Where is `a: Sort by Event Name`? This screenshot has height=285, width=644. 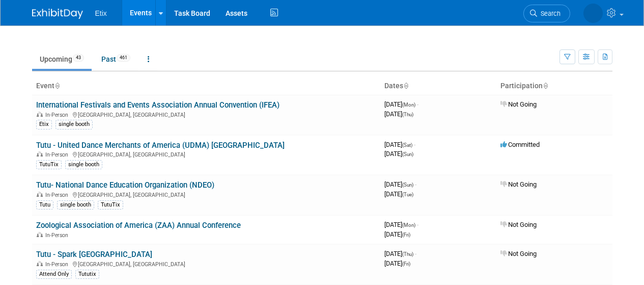
a: Sort by Event Name is located at coordinates (57, 85).